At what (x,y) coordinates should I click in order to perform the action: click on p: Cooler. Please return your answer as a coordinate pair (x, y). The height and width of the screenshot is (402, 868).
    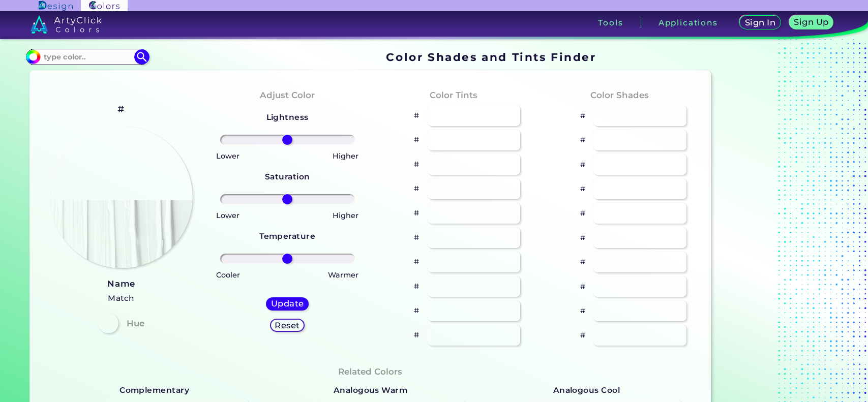
    Looking at the image, I should click on (228, 275).